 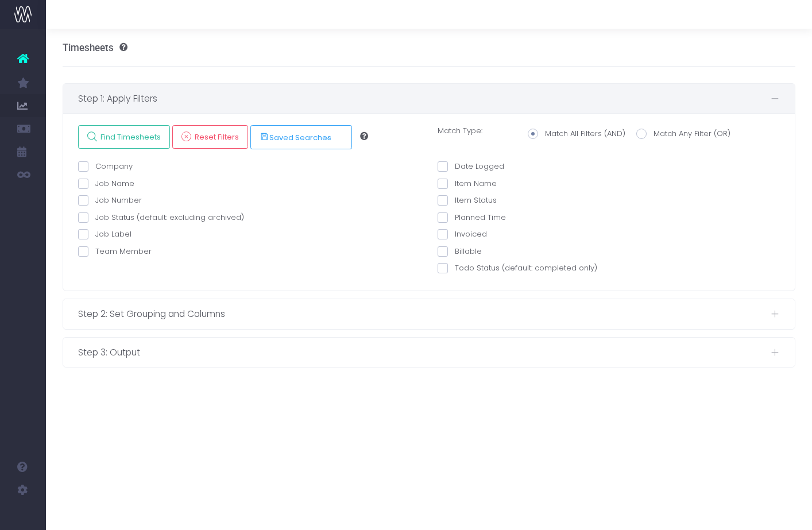 What do you see at coordinates (517, 268) in the screenshot?
I see `label: Todo Status (default: completed only)` at bounding box center [517, 268].